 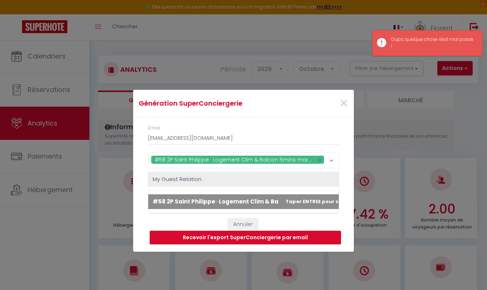 I want to click on h4: Génération SuperConciergerie, so click(x=207, y=103).